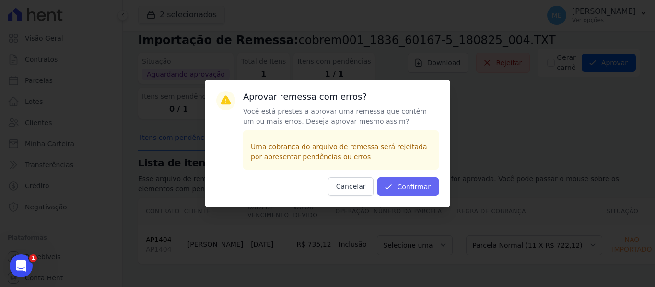  I want to click on span: 1, so click(33, 259).